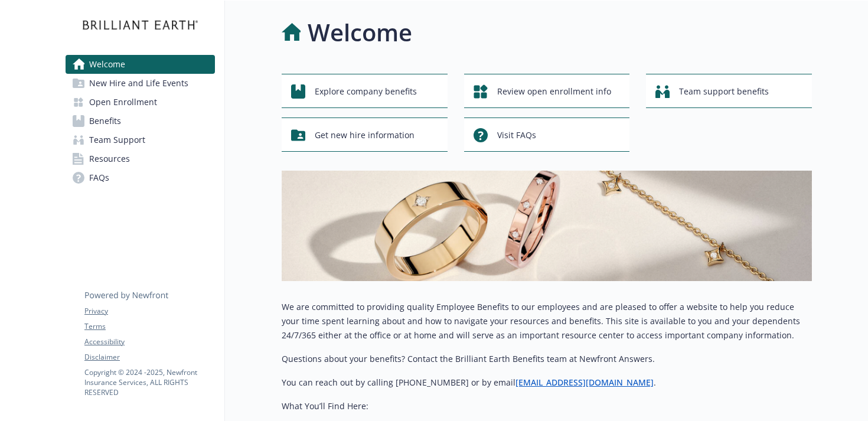 This screenshot has width=868, height=421. I want to click on span: Visit FAQs, so click(517, 135).